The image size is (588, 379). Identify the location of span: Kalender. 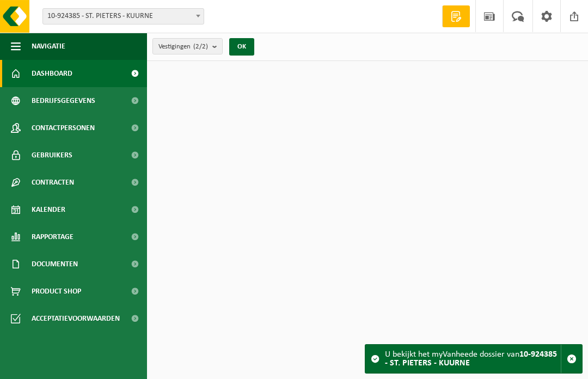
(49, 209).